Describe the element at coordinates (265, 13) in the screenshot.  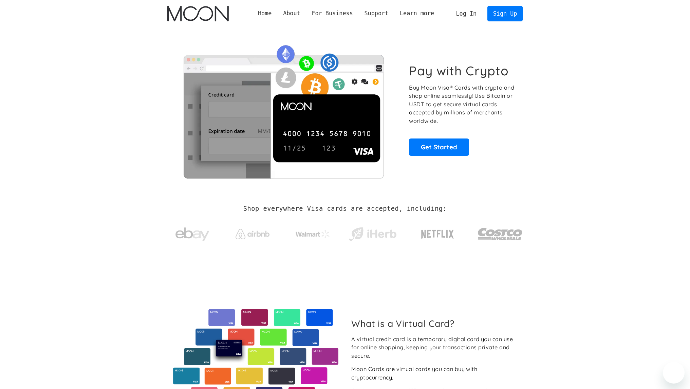
I see `a: Home` at that location.